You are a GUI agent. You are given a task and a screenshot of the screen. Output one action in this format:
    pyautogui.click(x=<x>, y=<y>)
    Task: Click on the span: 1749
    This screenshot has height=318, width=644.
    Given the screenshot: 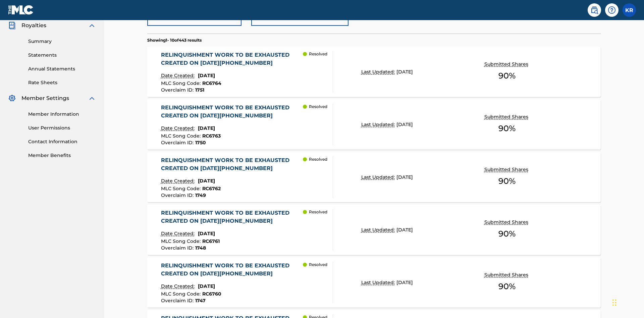 What is the action you would take?
    pyautogui.click(x=201, y=195)
    